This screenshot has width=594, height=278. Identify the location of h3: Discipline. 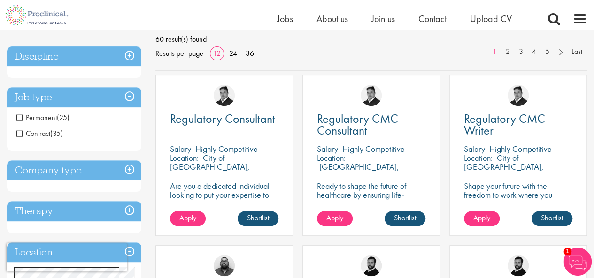
(74, 56).